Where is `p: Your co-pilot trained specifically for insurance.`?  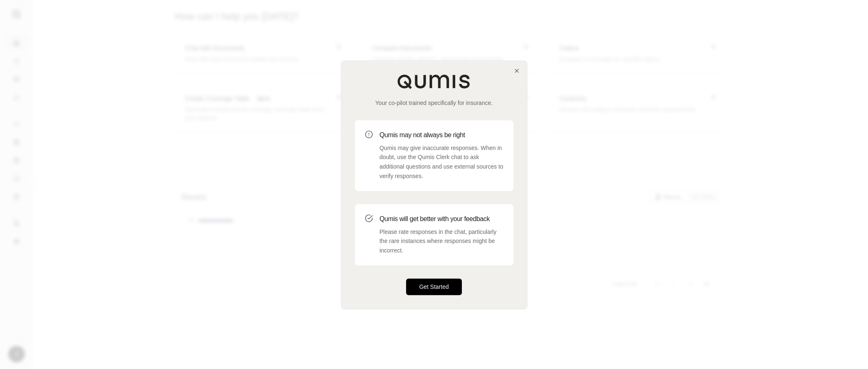
p: Your co-pilot trained specifically for insurance. is located at coordinates (434, 103).